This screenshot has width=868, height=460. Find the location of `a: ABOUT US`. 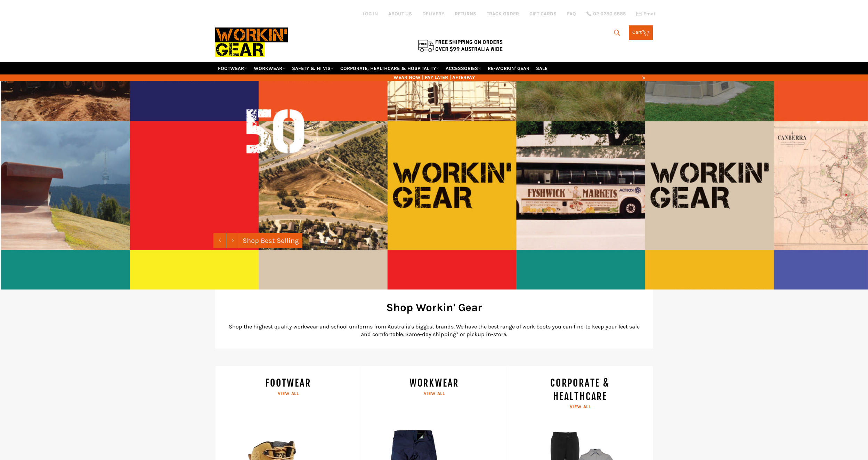

a: ABOUT US is located at coordinates (400, 14).